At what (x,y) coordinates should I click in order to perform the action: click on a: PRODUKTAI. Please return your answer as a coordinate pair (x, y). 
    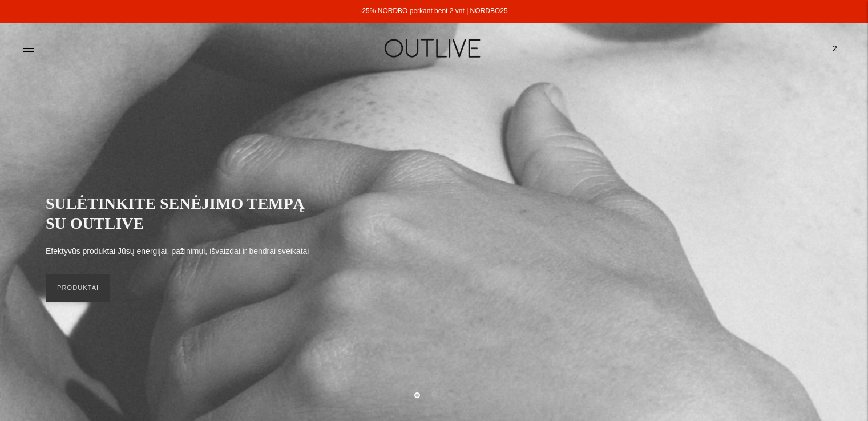
    Looking at the image, I should click on (78, 288).